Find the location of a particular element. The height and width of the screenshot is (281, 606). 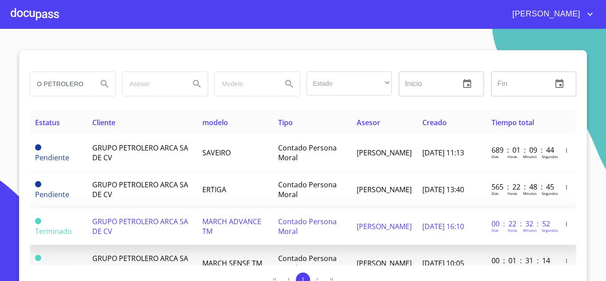

span: Tiempo total is located at coordinates (513, 122).